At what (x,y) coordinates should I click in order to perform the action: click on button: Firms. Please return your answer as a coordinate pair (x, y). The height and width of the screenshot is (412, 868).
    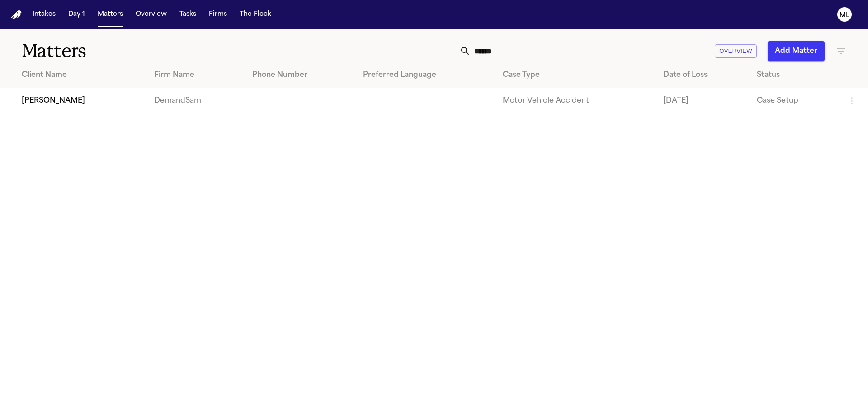
    Looking at the image, I should click on (218, 14).